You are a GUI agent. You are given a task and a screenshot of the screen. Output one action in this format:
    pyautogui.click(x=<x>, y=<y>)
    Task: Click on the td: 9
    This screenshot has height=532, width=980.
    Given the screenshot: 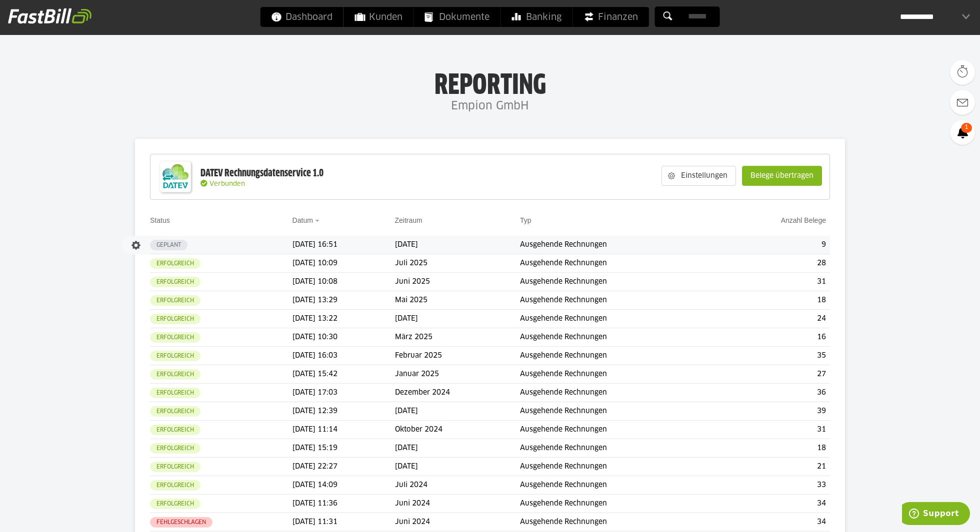 What is the action you would take?
    pyautogui.click(x=774, y=245)
    